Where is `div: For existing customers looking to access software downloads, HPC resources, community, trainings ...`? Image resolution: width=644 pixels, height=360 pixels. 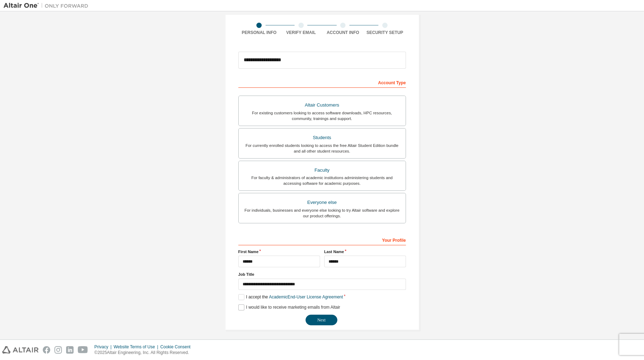
div: For existing customers looking to access software downloads, HPC resources, community, trainings ... is located at coordinates (322, 116).